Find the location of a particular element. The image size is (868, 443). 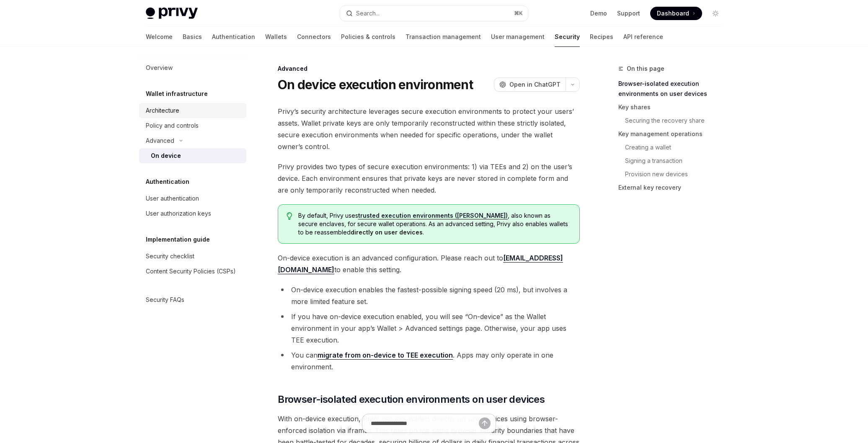

button: Toggle dark mode is located at coordinates (716, 14).